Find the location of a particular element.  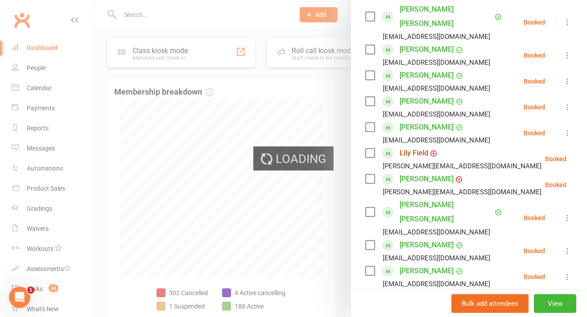

button: View is located at coordinates (555, 303).